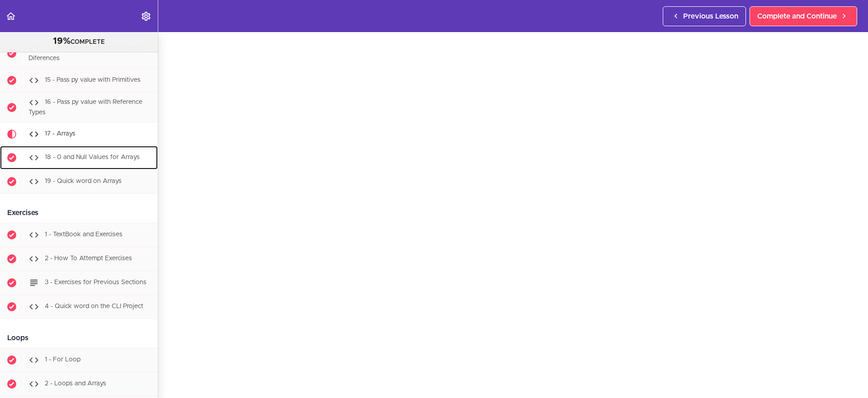  I want to click on span: 17 - Arrays, so click(60, 134).